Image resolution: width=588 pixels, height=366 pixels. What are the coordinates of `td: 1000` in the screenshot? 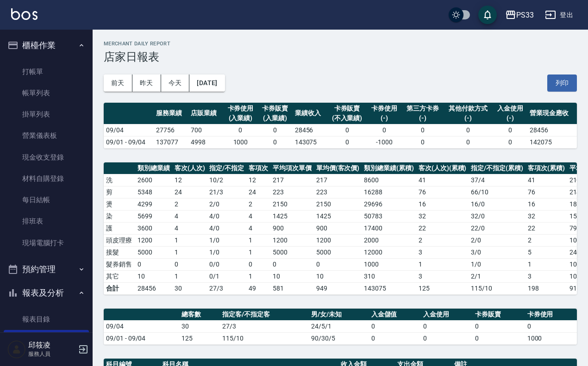 It's located at (389, 264).